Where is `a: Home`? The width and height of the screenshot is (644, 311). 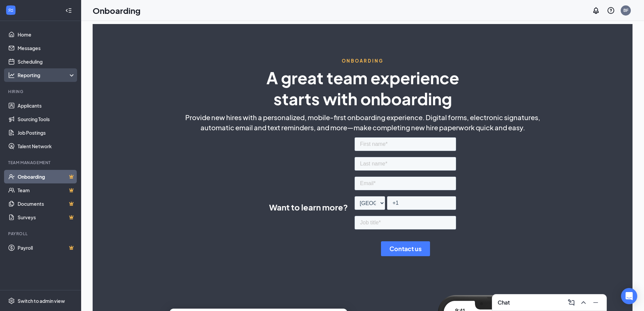 a: Home is located at coordinates (46, 34).